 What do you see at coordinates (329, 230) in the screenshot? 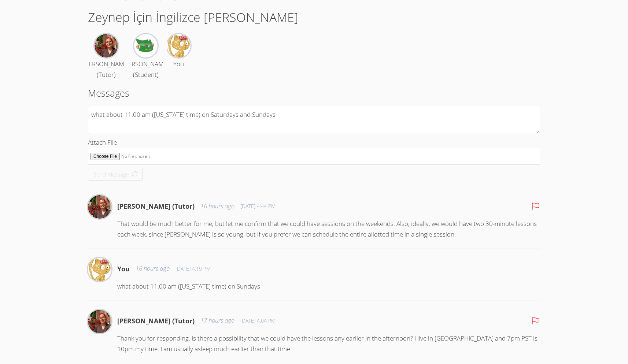
I see `p: That would be much better for me, but let me confirm that we could have sessions on the weekends....` at bounding box center [329, 230].